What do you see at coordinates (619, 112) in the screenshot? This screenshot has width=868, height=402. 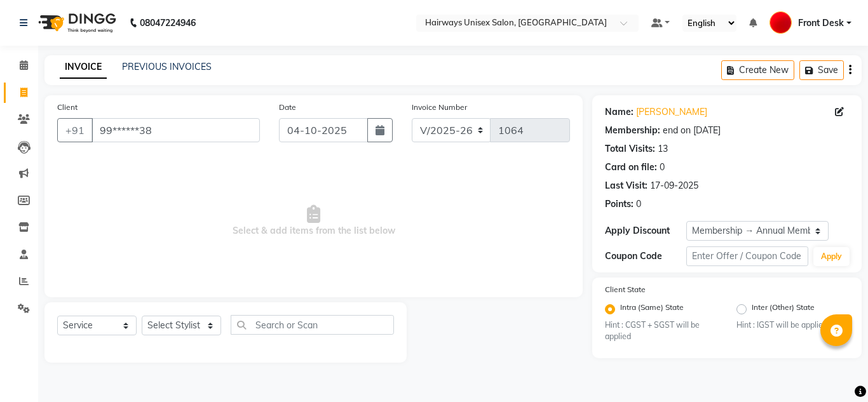 I see `div: Name:` at bounding box center [619, 112].